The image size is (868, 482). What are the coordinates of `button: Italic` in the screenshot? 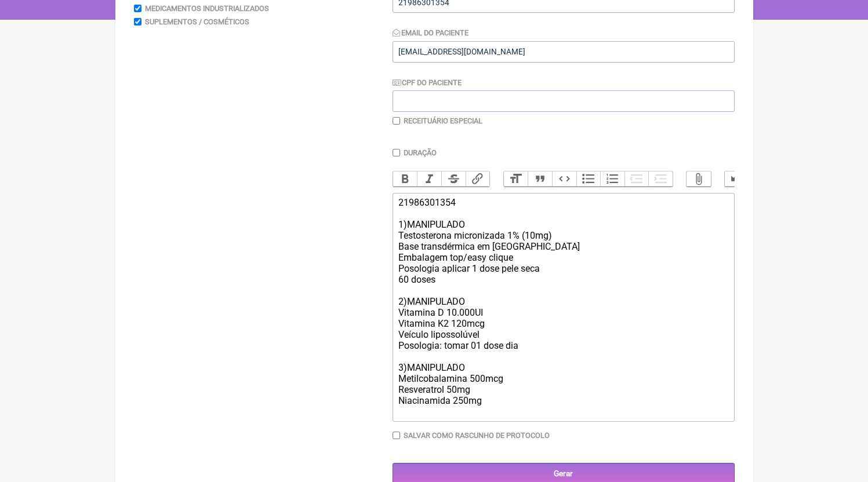 It's located at (429, 179).